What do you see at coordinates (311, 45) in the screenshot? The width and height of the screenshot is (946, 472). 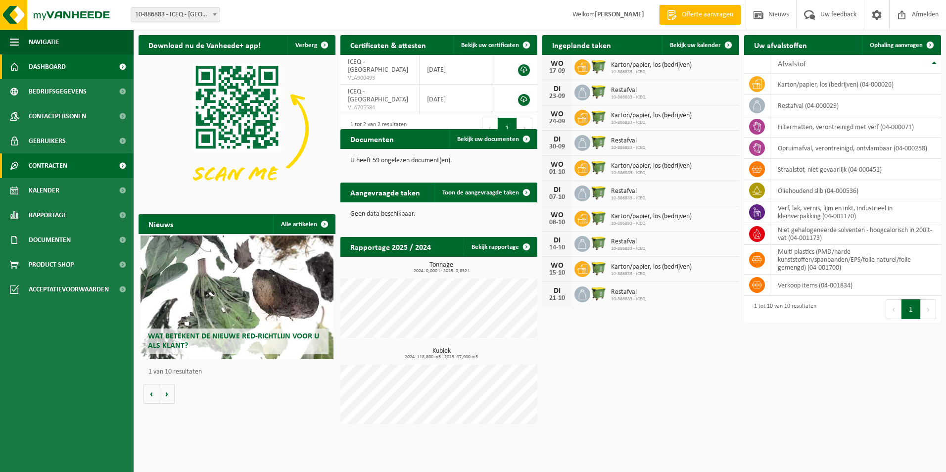 I see `button: Verberg` at bounding box center [311, 45].